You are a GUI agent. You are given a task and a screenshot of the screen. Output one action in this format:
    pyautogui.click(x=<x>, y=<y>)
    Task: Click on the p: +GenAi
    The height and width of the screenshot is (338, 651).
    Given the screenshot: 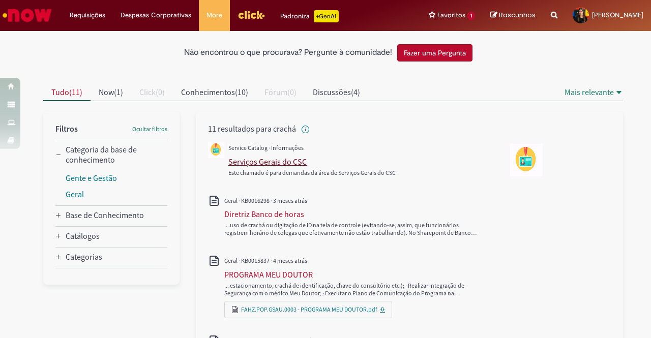 What is the action you would take?
    pyautogui.click(x=326, y=16)
    